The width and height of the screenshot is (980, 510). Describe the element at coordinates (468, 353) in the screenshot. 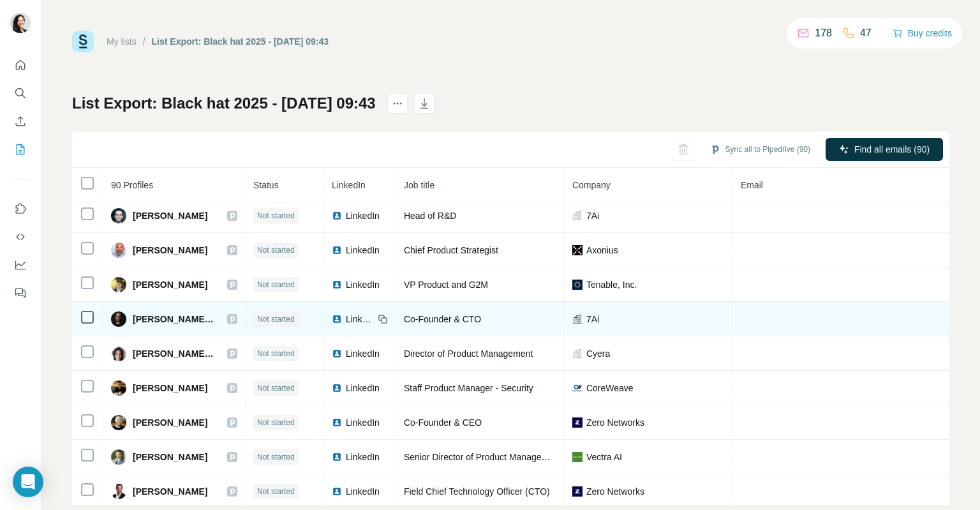

I see `span: Director of Product Management` at that location.